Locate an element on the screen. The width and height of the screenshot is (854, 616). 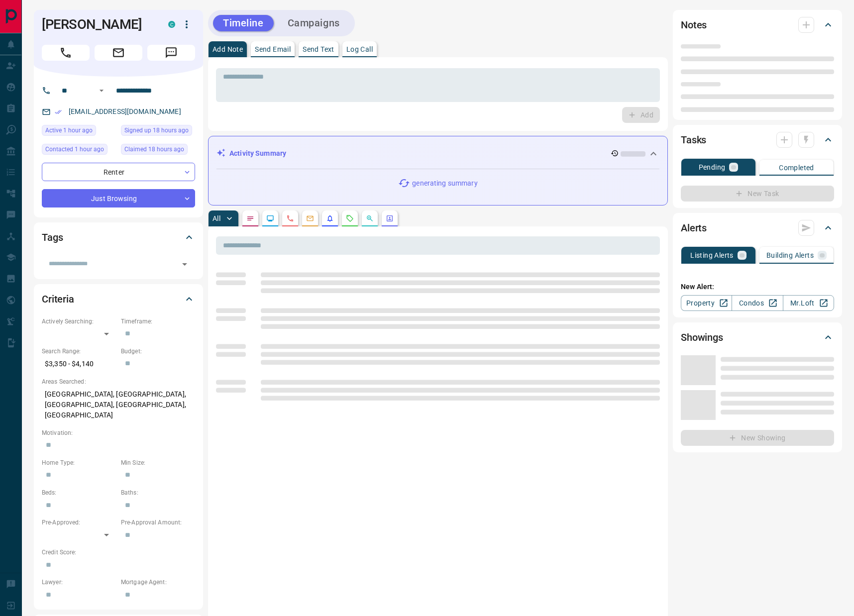
span: Message is located at coordinates (171, 53).